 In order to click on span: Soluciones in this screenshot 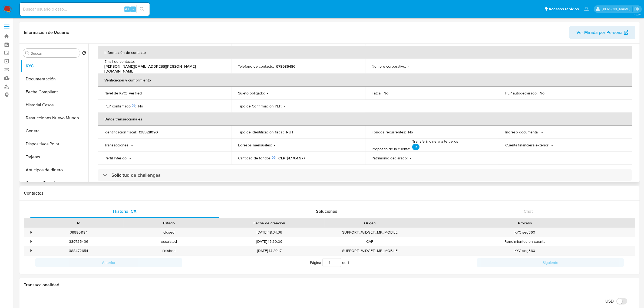, I will do `click(327, 211)`.